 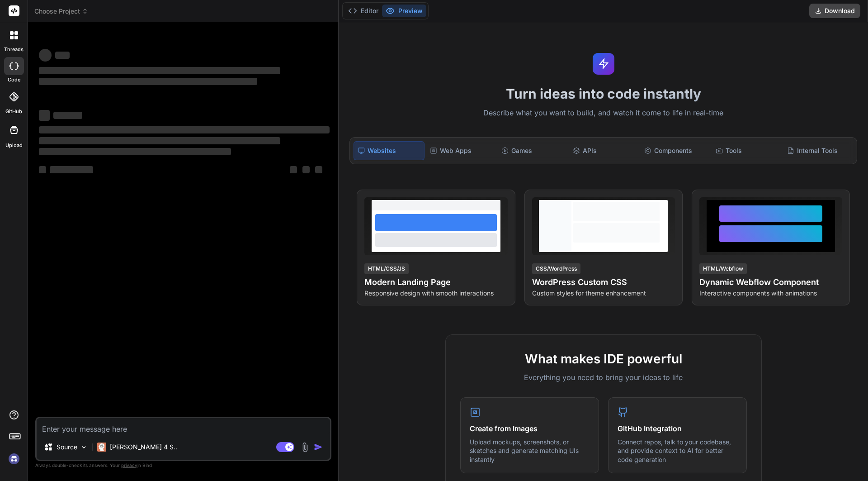 I want to click on div: Components, so click(x=675, y=151).